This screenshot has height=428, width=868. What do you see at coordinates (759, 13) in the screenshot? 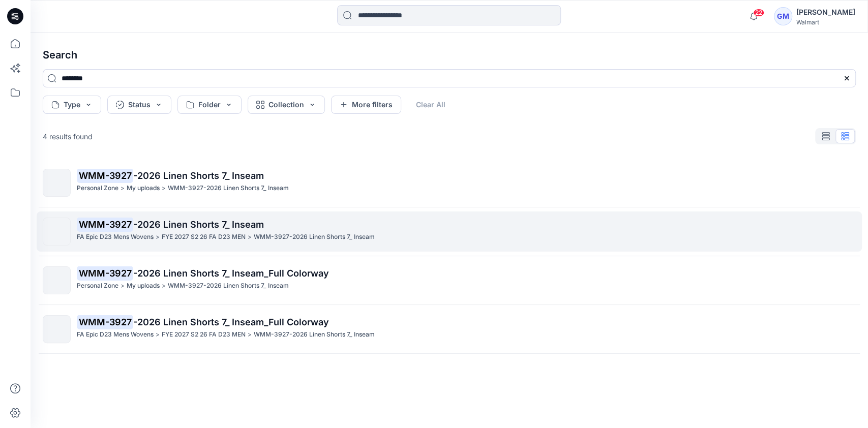
I see `span: 22` at bounding box center [759, 13].